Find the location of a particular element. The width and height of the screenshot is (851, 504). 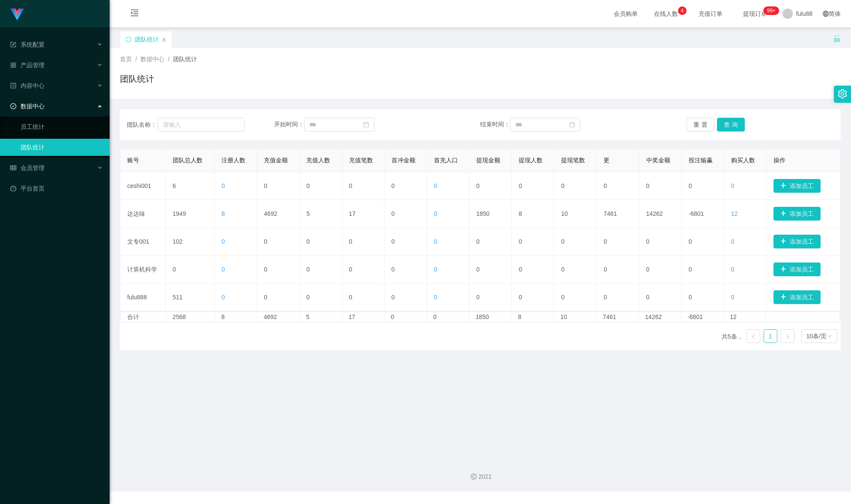

font: 511 is located at coordinates (177, 297).